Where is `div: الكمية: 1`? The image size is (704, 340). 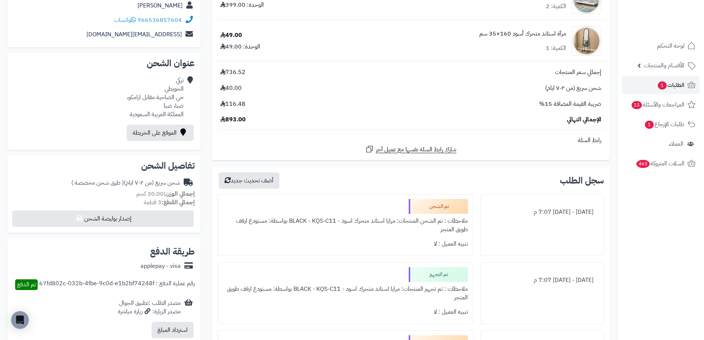
div: الكمية: 1 is located at coordinates (556, 48).